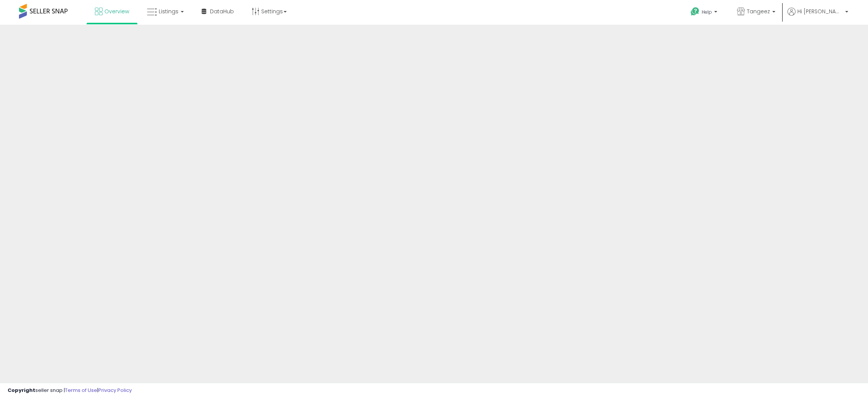 The height and width of the screenshot is (398, 868). I want to click on span: Overview, so click(116, 12).